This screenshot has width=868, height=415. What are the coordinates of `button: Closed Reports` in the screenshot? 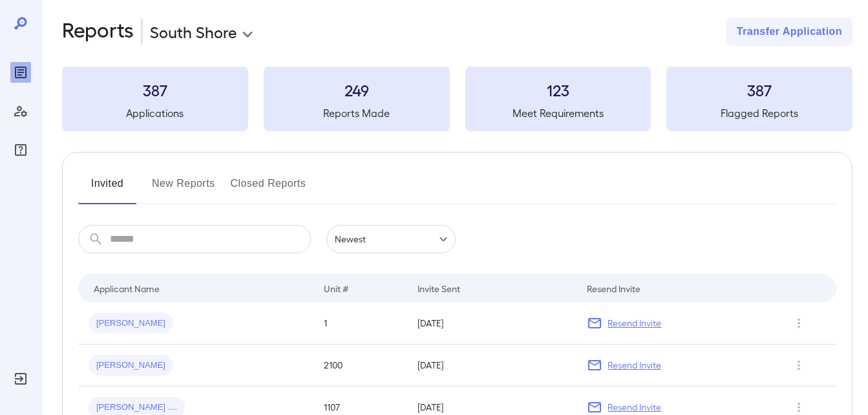 It's located at (268, 189).